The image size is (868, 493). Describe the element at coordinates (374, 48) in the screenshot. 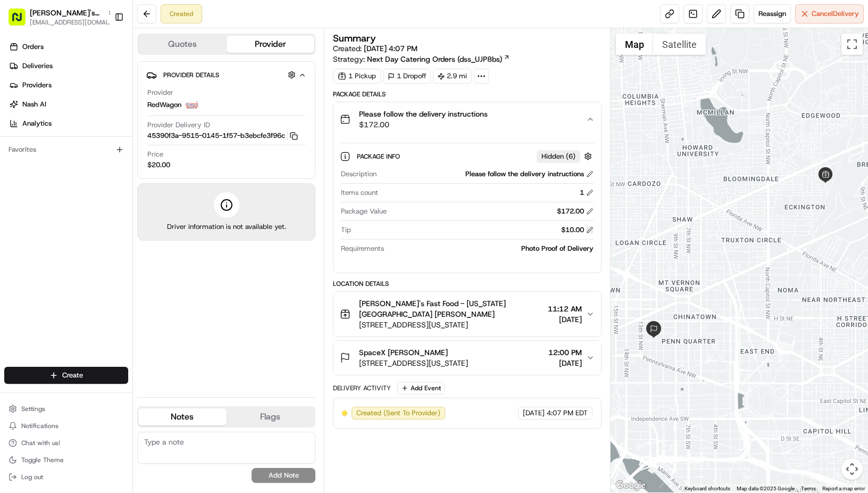

I see `span: Created:` at that location.